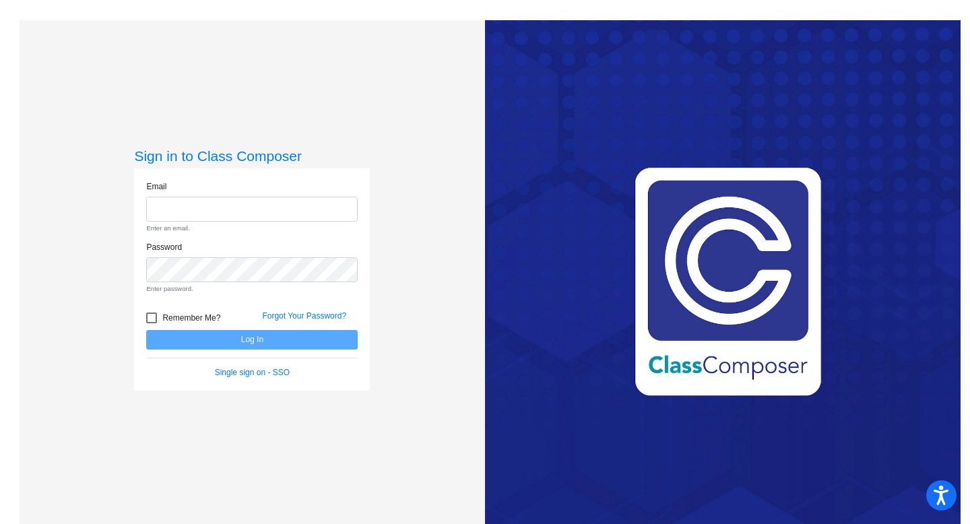 This screenshot has width=970, height=524. Describe the element at coordinates (304, 316) in the screenshot. I see `a: Forgot Your Password?` at that location.